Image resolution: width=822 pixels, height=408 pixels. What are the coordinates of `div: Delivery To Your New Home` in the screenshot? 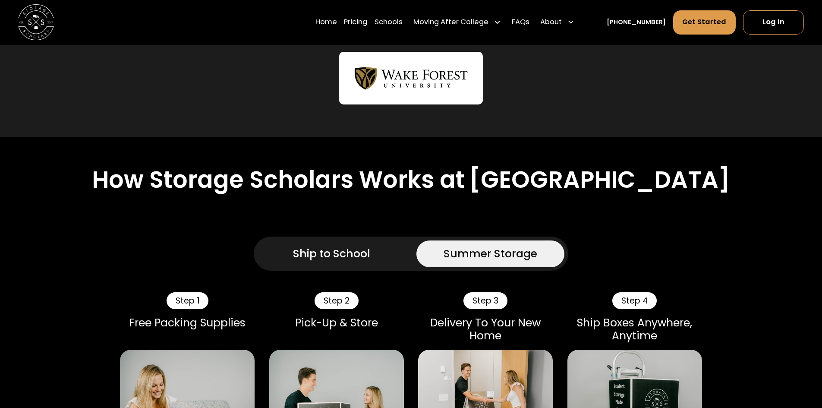 It's located at (485, 329).